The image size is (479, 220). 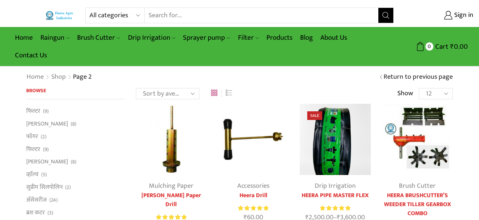 What do you see at coordinates (58, 77) in the screenshot?
I see `a: Shop` at bounding box center [58, 77].